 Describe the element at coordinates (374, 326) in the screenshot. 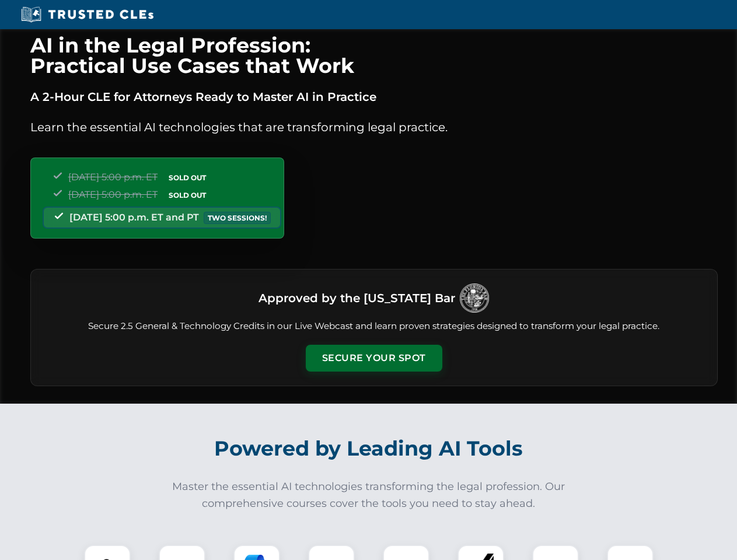

I see `p: Secure 2.5 General & Technology Credits in our Live Webcast and learn proven strategies designed ...` at that location.